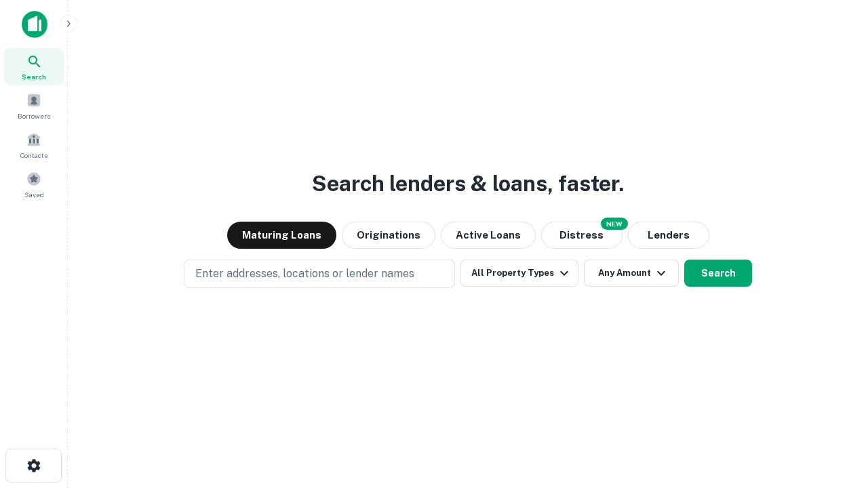 Image resolution: width=868 pixels, height=488 pixels. I want to click on img: capitalize-icon.png, so click(35, 25).